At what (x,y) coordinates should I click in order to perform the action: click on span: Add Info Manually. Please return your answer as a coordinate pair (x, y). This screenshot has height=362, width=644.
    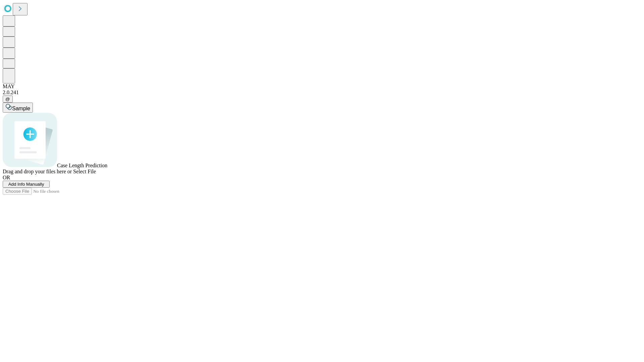
    Looking at the image, I should click on (26, 184).